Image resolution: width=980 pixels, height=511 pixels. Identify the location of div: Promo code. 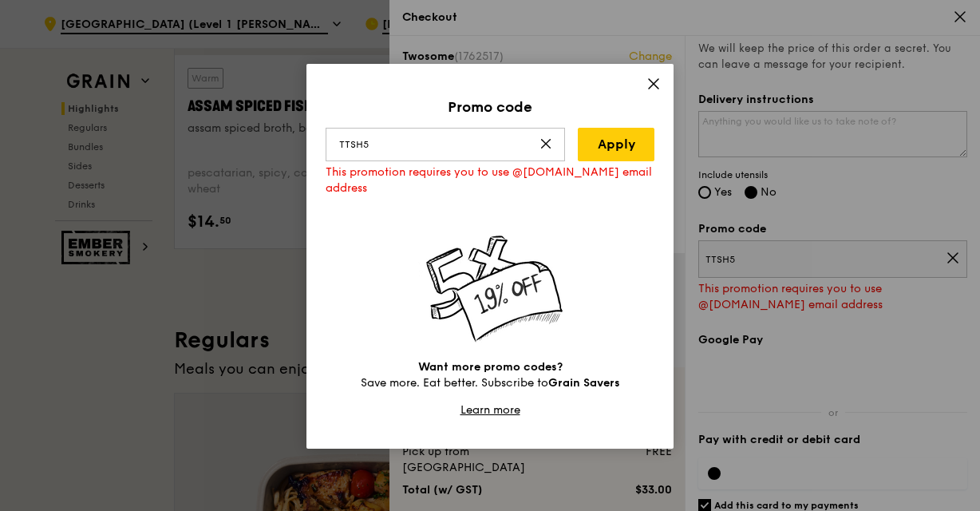
(490, 107).